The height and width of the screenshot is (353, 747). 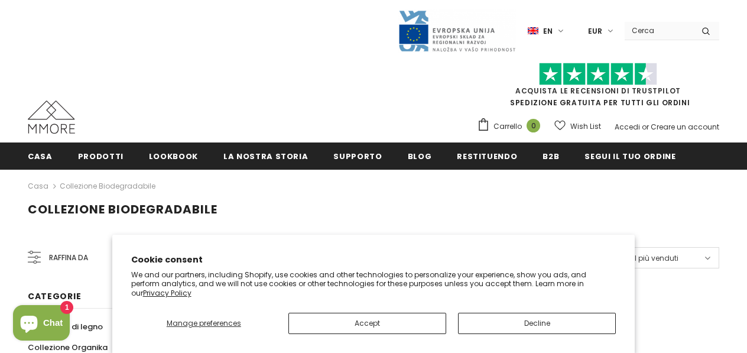 I want to click on span: B2B, so click(x=551, y=156).